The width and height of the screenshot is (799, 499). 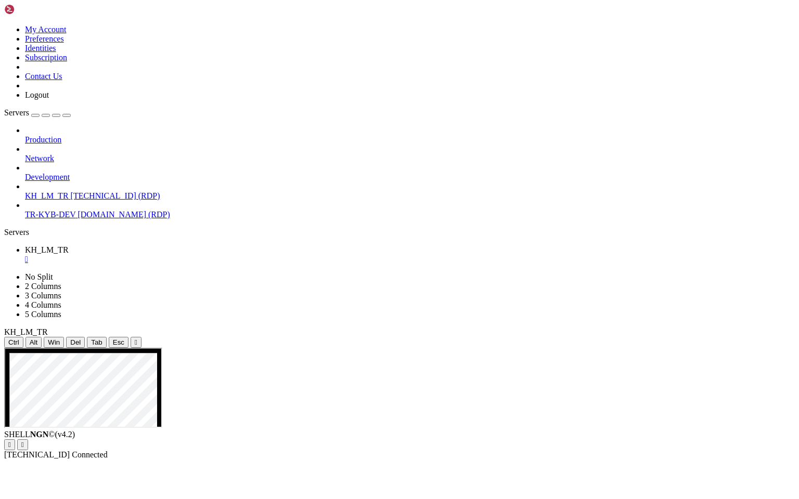 What do you see at coordinates (399, 232) in the screenshot?
I see `div: Servers` at bounding box center [399, 232].